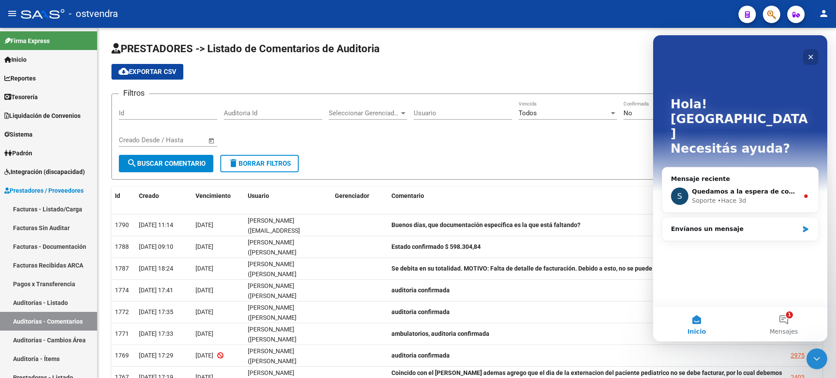  What do you see at coordinates (134, 93) in the screenshot?
I see `h3: Filtros` at bounding box center [134, 93].